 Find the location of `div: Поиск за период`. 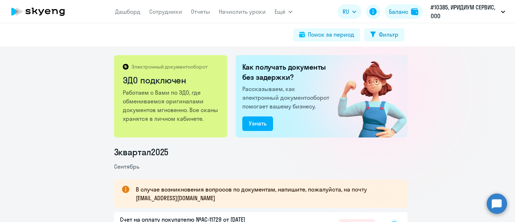

div: Поиск за период is located at coordinates (331, 34).